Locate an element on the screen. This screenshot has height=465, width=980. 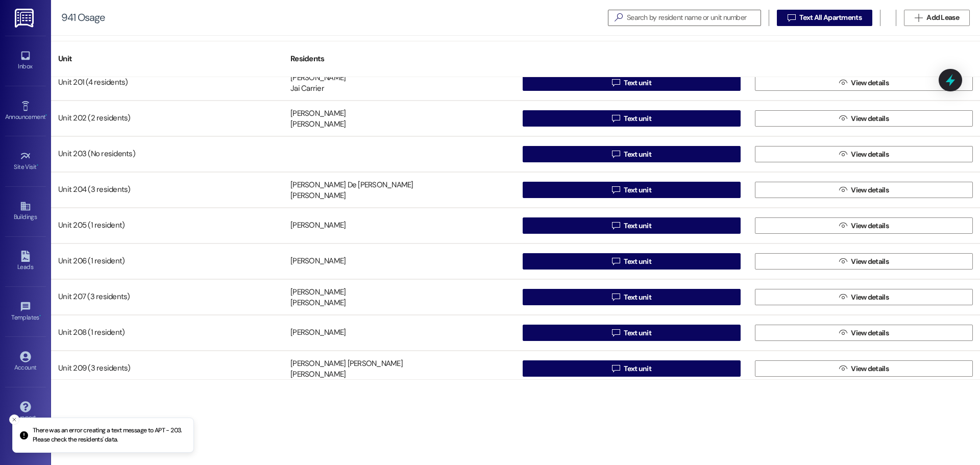
button: Text All Apartments is located at coordinates (825, 18).